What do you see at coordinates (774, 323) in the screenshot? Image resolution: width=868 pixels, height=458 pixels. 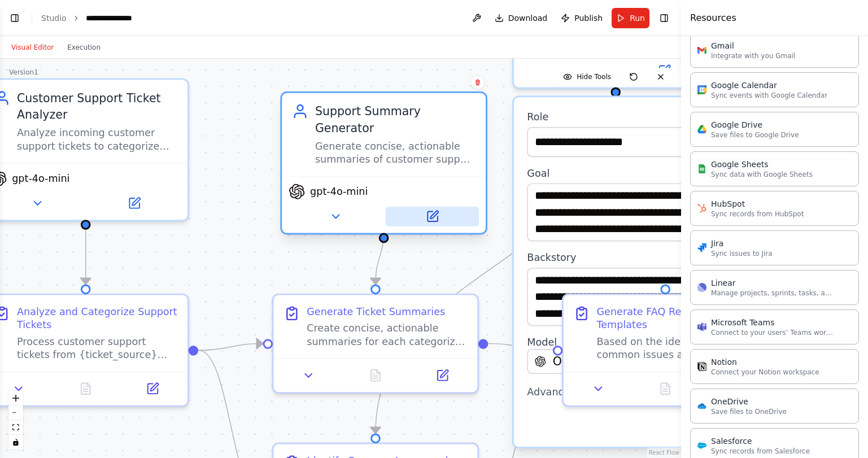 I see `div: Microsoft Teams` at bounding box center [774, 323].